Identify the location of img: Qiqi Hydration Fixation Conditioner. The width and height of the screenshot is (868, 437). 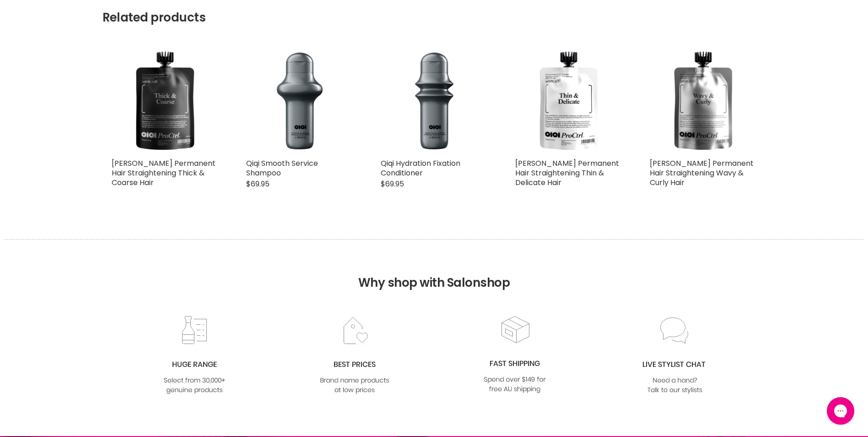
(434, 100).